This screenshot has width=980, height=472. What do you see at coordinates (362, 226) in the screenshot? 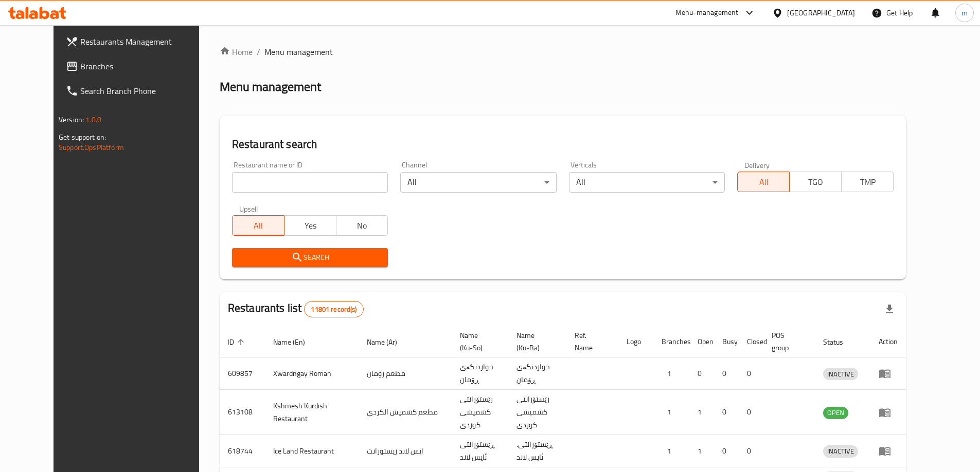
I see `button: No` at bounding box center [362, 226].